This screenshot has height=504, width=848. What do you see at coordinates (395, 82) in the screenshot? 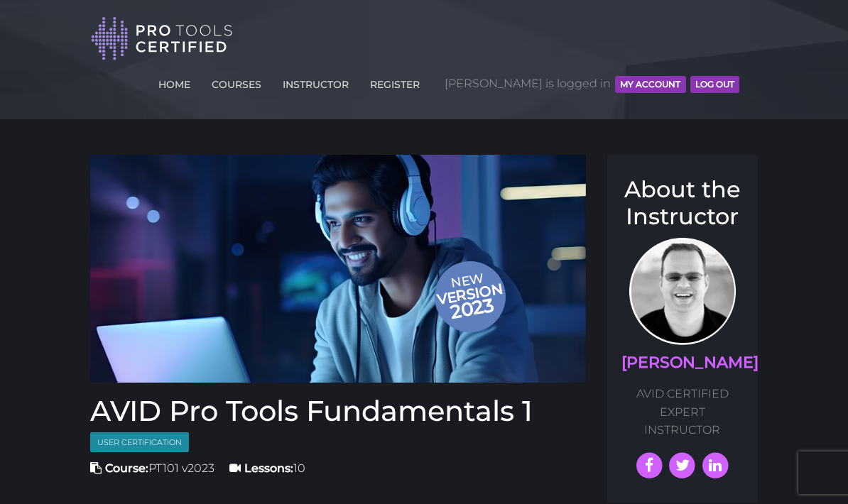
I see `a: REGISTER` at bounding box center [395, 82].